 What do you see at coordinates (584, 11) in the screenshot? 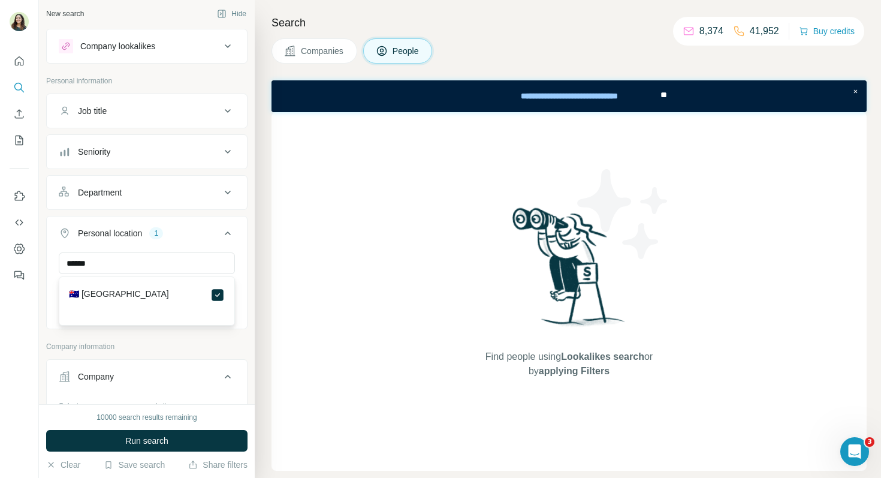
I see `div: Close Step` at bounding box center [584, 11].